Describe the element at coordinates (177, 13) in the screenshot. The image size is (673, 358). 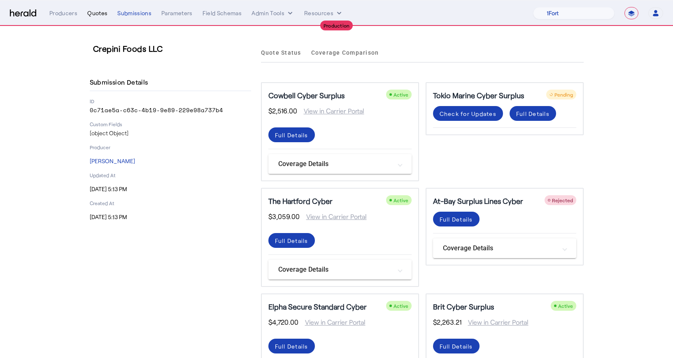
I see `div: Parameters` at that location.